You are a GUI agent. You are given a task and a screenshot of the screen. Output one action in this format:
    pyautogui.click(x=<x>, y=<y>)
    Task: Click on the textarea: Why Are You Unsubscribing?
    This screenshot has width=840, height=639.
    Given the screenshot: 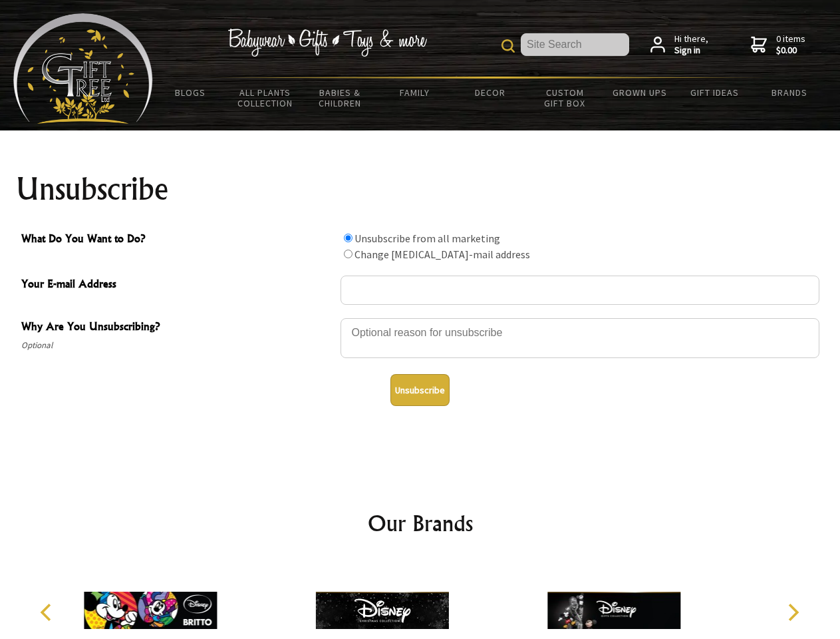 What is the action you would take?
    pyautogui.click(x=580, y=338)
    